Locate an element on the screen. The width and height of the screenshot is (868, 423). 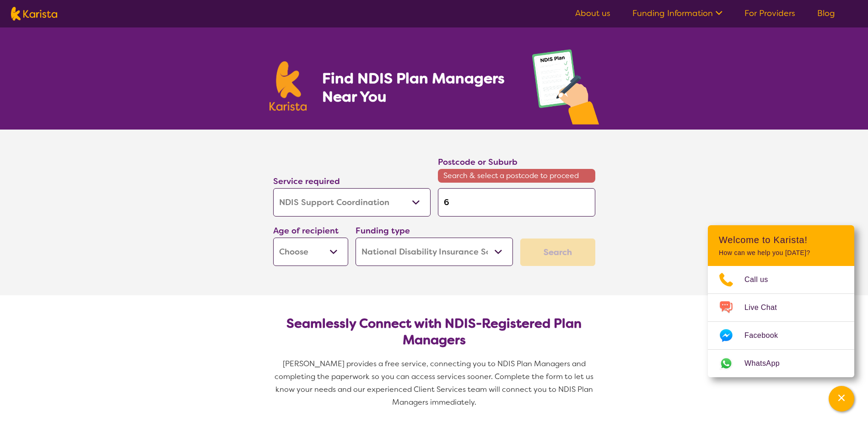
span: WhatsApp is located at coordinates (767, 364).